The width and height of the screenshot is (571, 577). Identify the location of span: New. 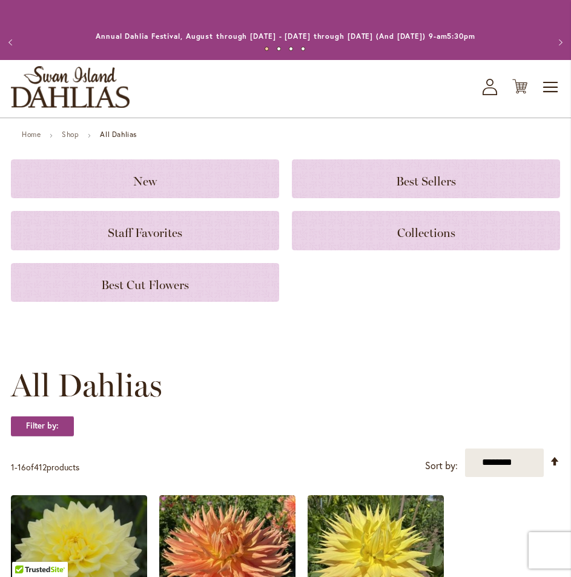
(145, 181).